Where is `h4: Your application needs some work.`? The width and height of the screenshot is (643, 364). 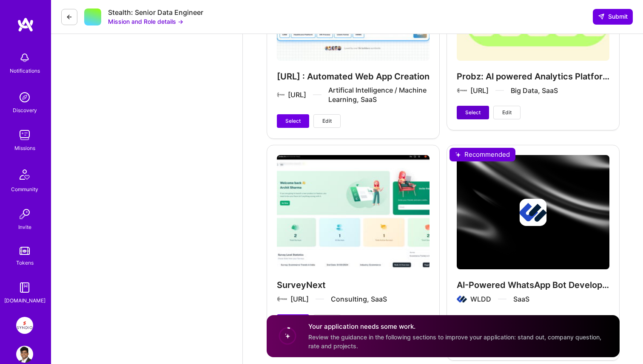 h4: Your application needs some work. is located at coordinates (459, 327).